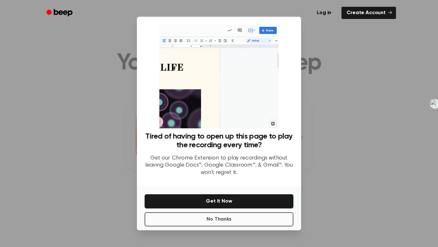 This screenshot has height=247, width=438. What do you see at coordinates (219, 201) in the screenshot?
I see `button: Get It Now` at bounding box center [219, 201].